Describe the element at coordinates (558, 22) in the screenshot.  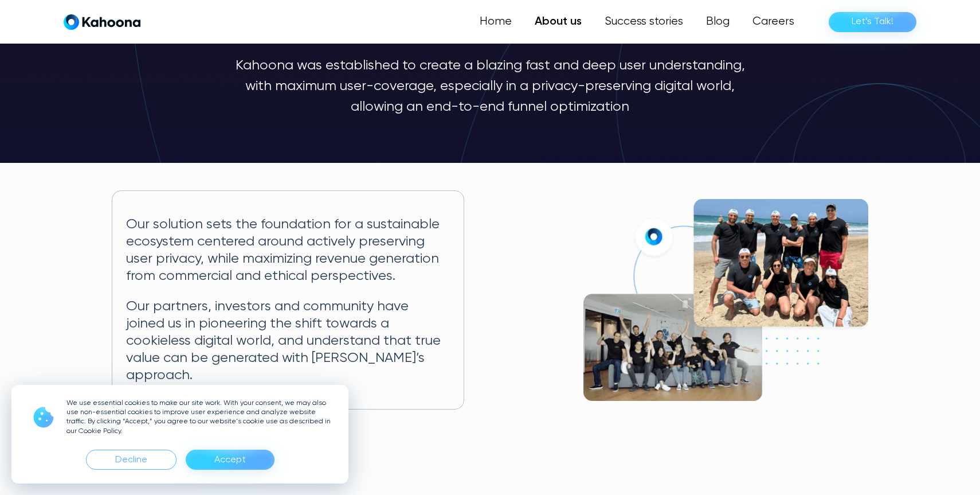
I see `a: About us` at that location.